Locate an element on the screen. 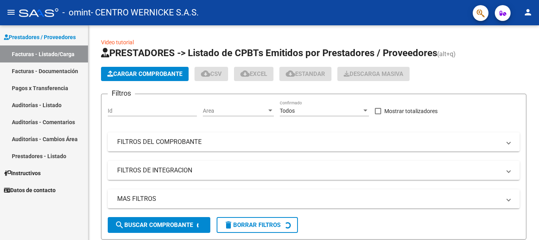 The image size is (539, 240). mat-expansion-panel-header: FILTROS DE INTEGRACION is located at coordinates (314, 170).